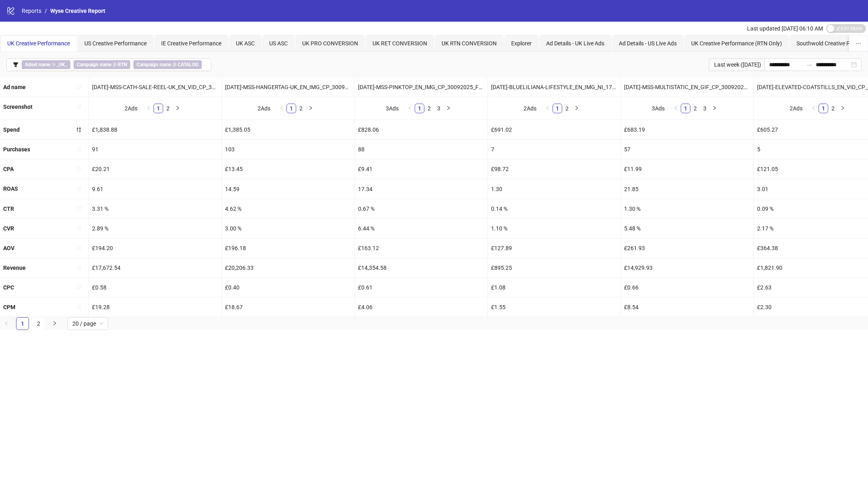  I want to click on div: £683.19, so click(688, 130).